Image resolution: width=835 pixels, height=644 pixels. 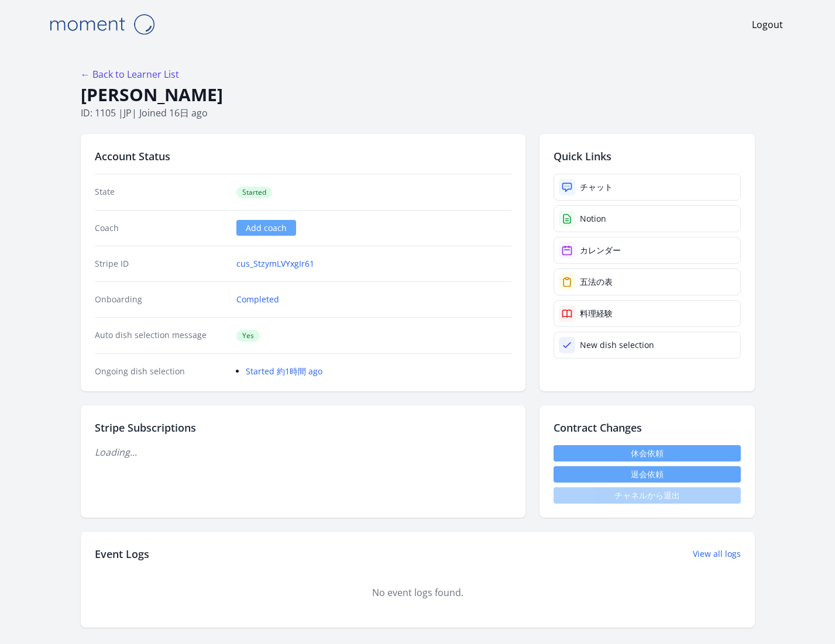 What do you see at coordinates (257, 299) in the screenshot?
I see `a: Completed` at bounding box center [257, 299].